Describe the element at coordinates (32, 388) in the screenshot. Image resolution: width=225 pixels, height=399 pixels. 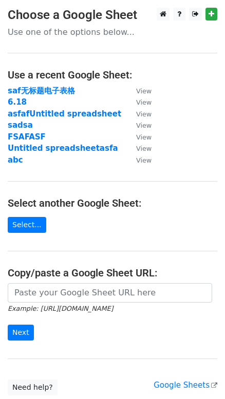
I see `a: Need help?` at that location.